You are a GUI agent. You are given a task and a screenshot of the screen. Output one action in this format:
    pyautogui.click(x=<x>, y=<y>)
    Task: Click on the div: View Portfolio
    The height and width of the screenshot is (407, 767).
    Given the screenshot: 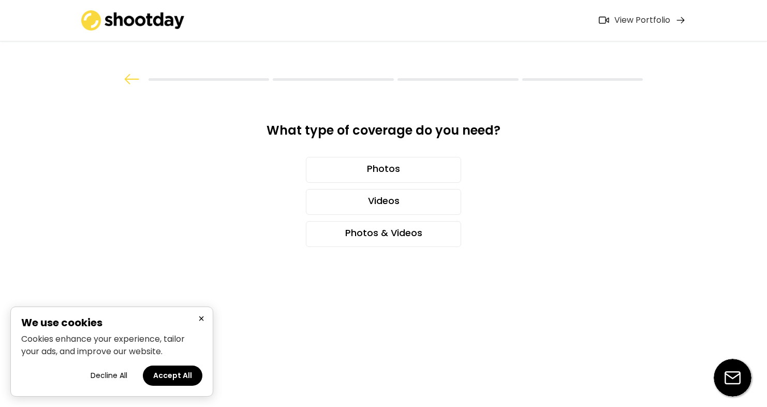 What is the action you would take?
    pyautogui.click(x=642, y=20)
    